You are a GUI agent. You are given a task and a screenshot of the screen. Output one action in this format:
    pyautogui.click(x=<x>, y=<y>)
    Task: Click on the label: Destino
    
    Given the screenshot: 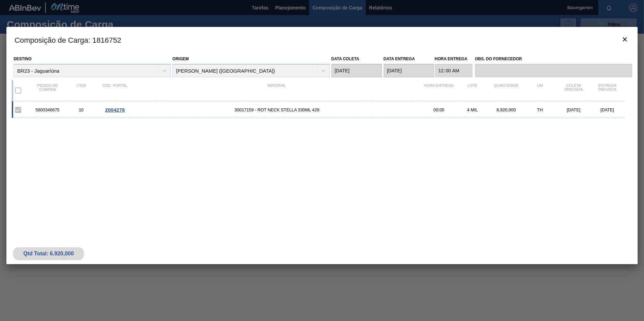 What is the action you would take?
    pyautogui.click(x=22, y=59)
    